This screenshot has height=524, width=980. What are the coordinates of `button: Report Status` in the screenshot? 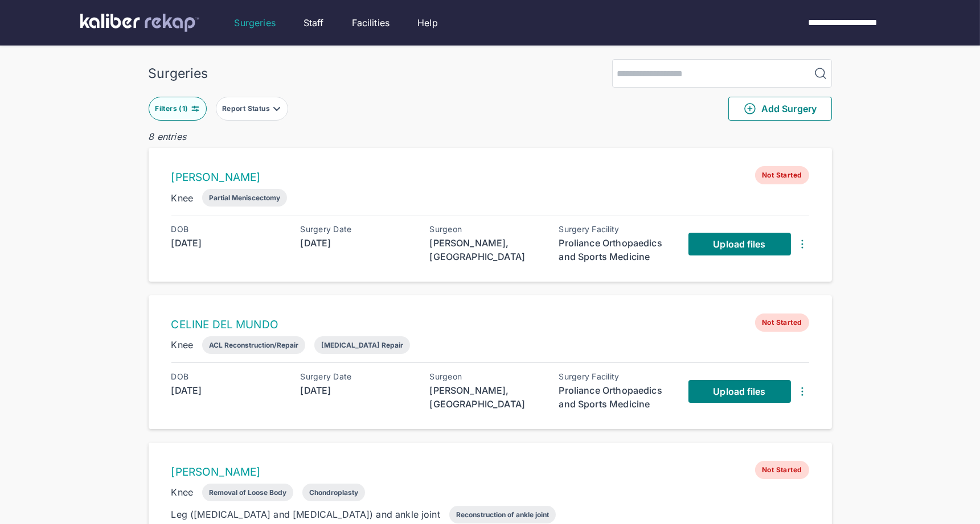 It's located at (252, 108).